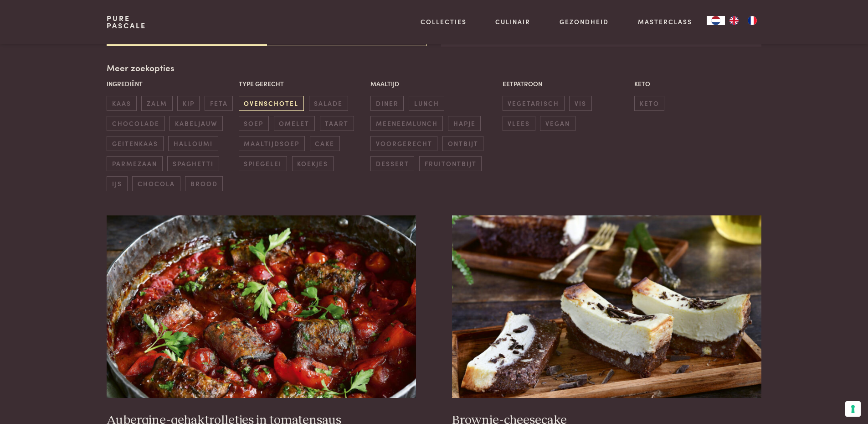 The width and height of the screenshot is (868, 424). What do you see at coordinates (444, 21) in the screenshot?
I see `a: Collecties` at bounding box center [444, 21].